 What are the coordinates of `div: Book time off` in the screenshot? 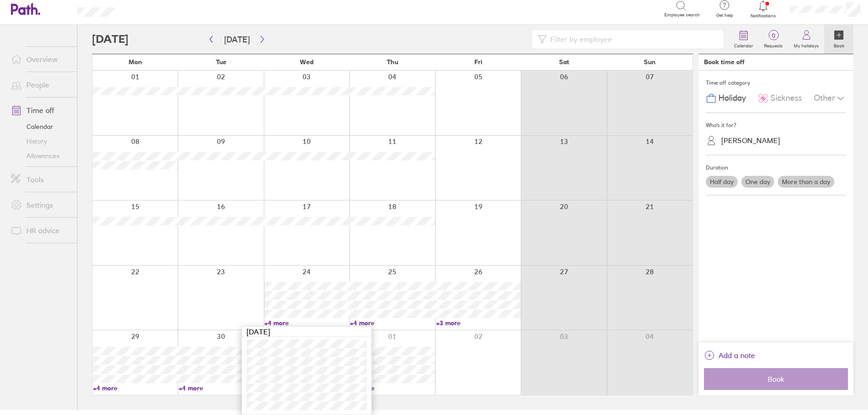 It's located at (724, 62).